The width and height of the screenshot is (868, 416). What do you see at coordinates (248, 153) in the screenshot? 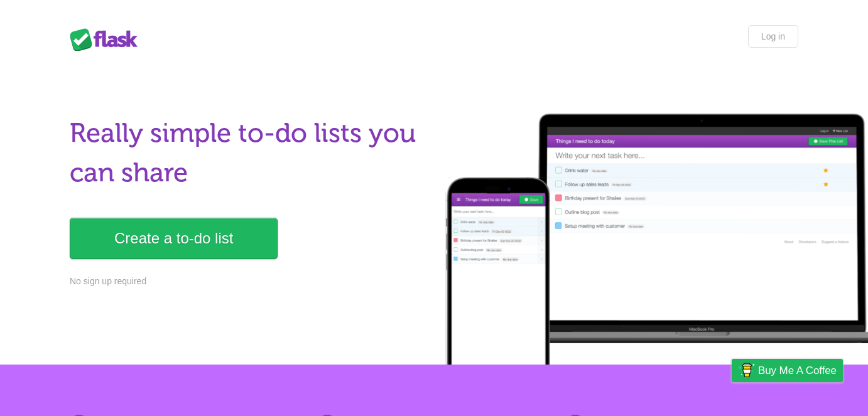
I see `h1: Really simple to-do lists you can share` at bounding box center [248, 153].